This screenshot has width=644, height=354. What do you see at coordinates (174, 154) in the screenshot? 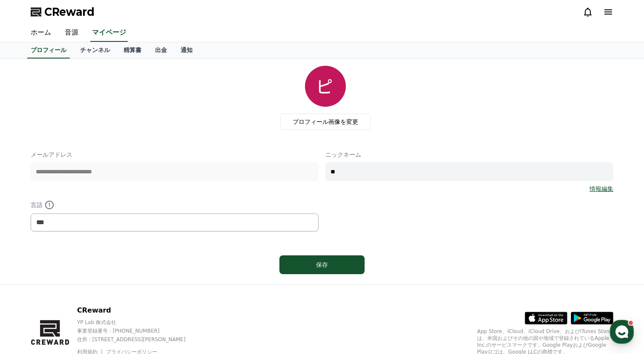
I see `p: メールアドレス` at bounding box center [174, 154].